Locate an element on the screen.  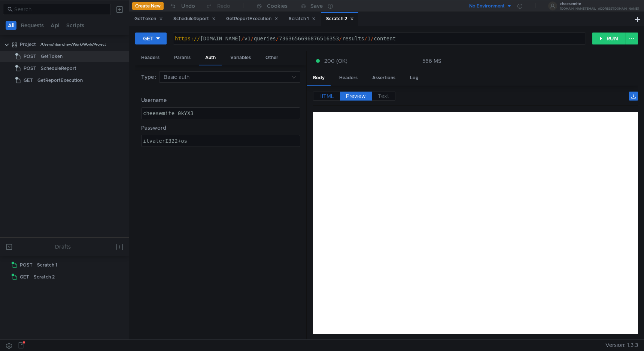
span: Preview is located at coordinates (356, 96).